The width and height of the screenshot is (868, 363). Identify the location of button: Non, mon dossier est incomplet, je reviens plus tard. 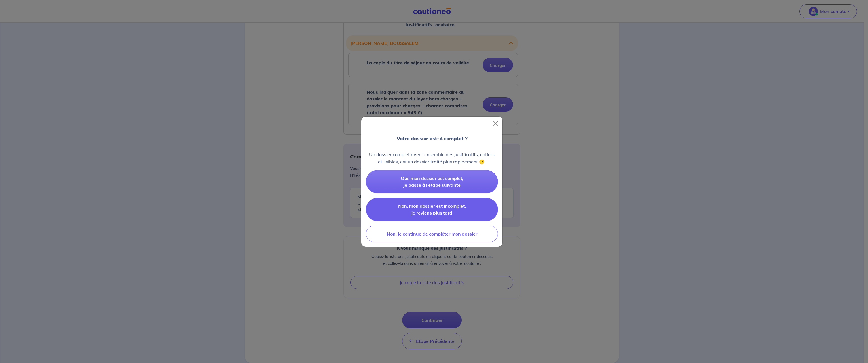
(432, 209).